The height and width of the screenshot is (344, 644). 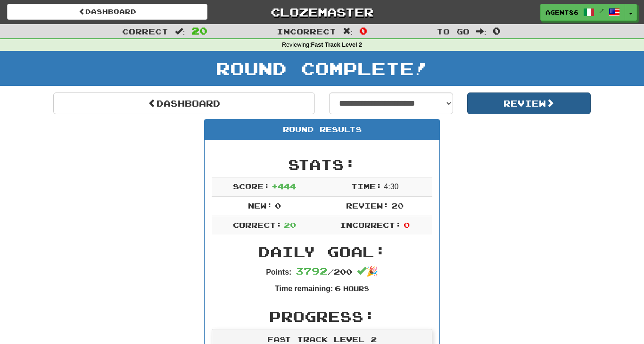 I want to click on h2: Stats:, so click(x=322, y=164).